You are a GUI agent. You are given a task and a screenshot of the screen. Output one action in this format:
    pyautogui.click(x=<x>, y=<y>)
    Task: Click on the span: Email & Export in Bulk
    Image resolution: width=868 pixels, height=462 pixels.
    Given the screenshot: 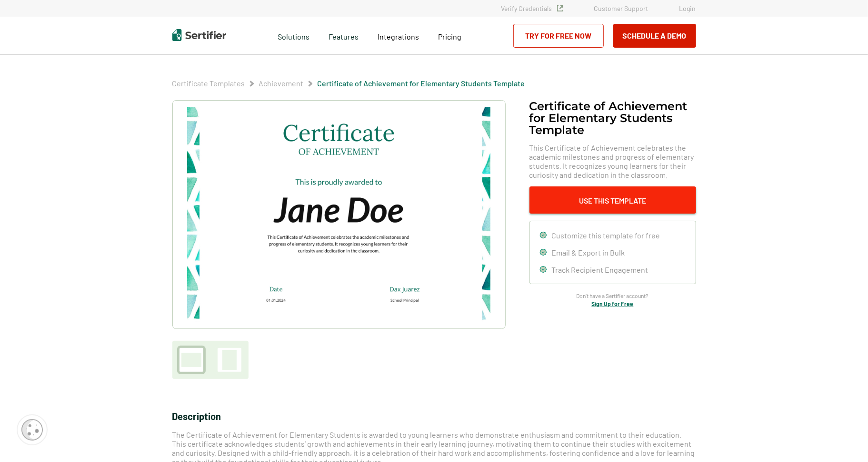 What is the action you would take?
    pyautogui.click(x=588, y=252)
    